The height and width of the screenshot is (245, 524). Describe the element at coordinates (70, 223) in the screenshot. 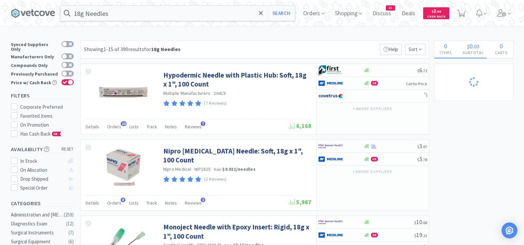

I see `div: ( 12 )` at that location.